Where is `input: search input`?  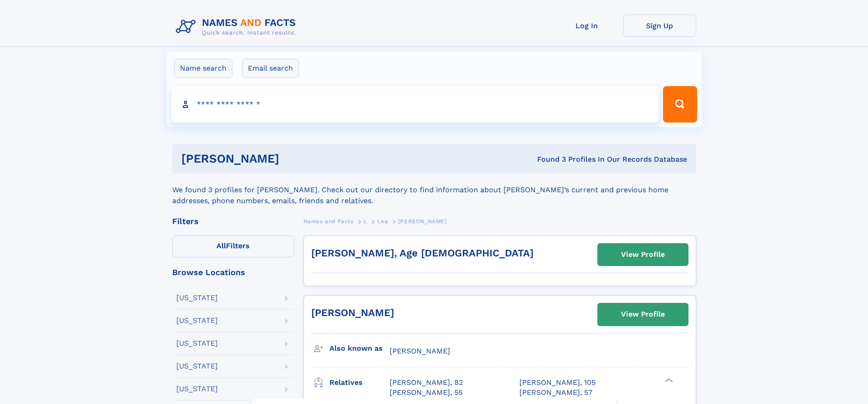 input: search input is located at coordinates (415, 104).